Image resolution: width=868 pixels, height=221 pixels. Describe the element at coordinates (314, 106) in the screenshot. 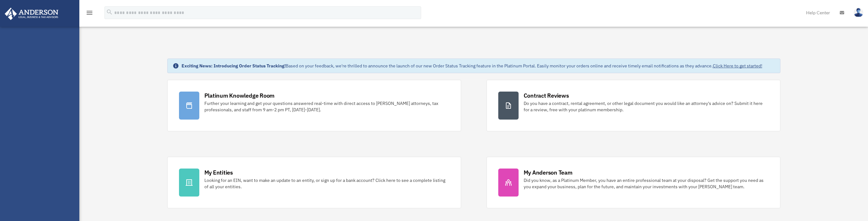

I see `a: Platinum Knowledge Room Further your learning and get your questions answered real-time with dire...` at that location.